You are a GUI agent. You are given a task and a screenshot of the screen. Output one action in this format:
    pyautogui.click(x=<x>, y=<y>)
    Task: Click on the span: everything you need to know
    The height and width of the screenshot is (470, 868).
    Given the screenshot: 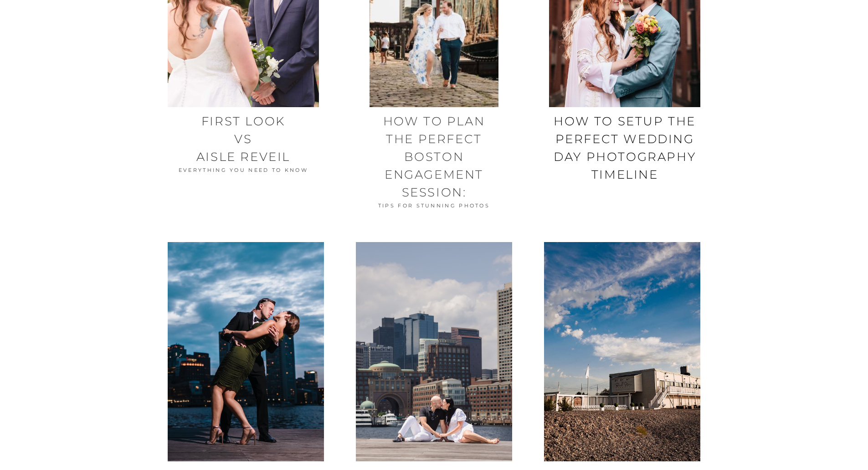 What is the action you would take?
    pyautogui.click(x=244, y=170)
    